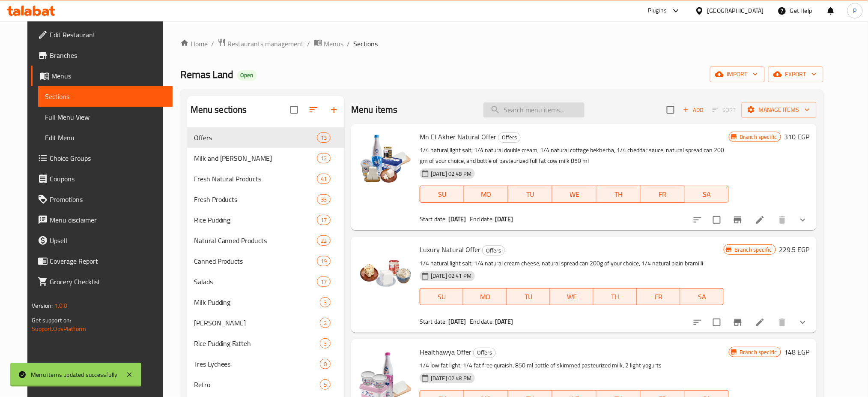  I want to click on div: Tres Lychees0, so click(266, 364).